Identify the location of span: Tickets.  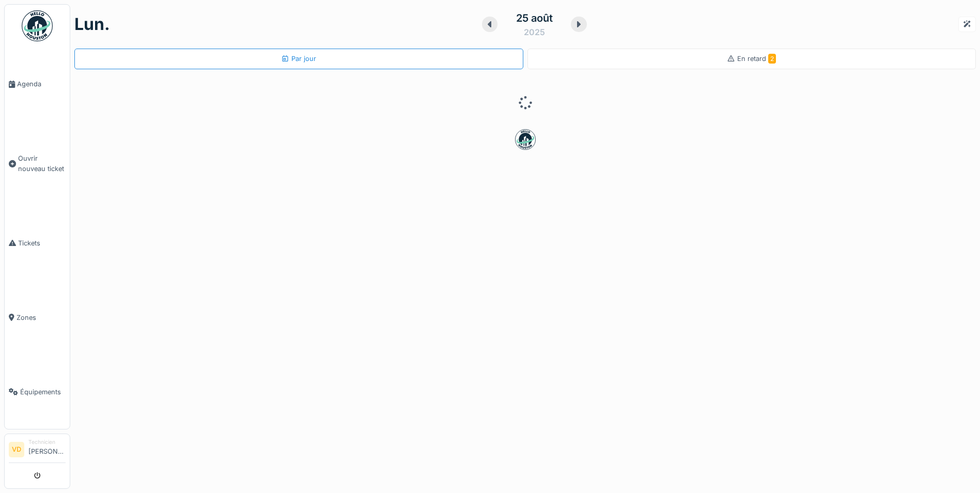
(42, 243).